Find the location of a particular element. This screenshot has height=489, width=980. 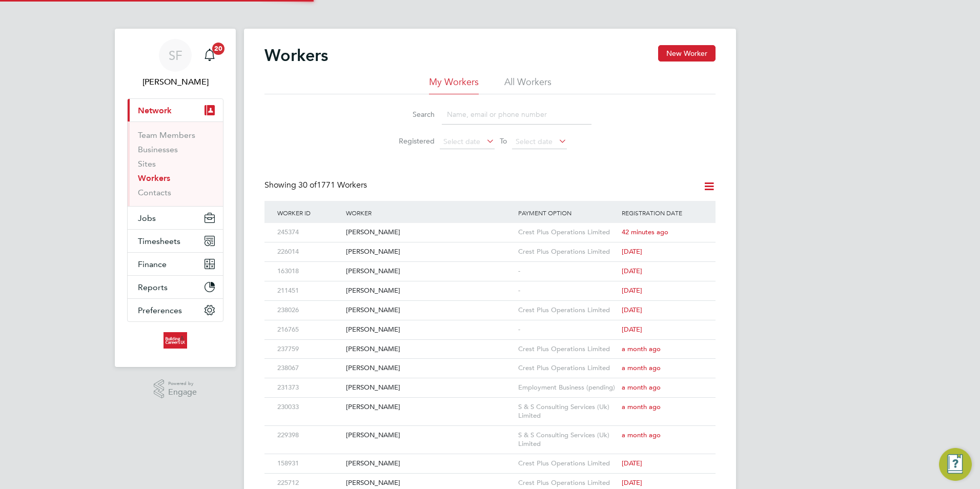

a: 20 is located at coordinates (209, 56).